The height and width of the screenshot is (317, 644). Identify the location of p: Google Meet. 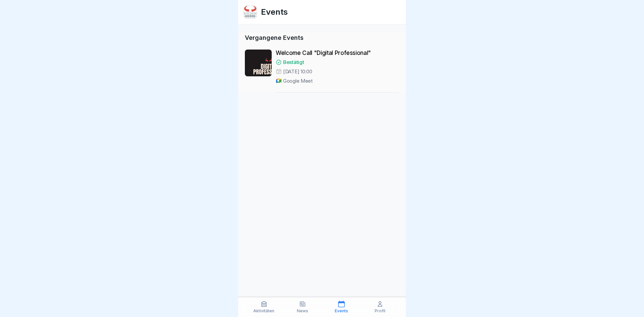
(298, 81).